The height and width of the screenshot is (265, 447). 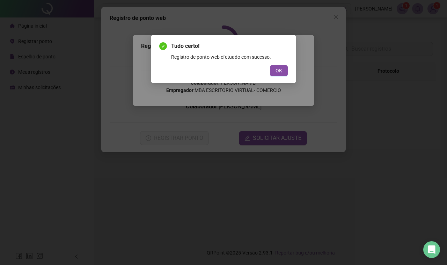 I want to click on span: Tudo certo!, so click(x=229, y=46).